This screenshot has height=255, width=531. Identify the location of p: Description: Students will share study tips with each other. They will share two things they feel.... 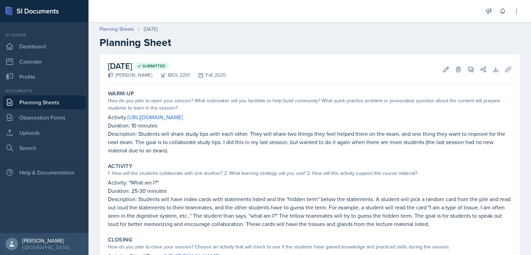
(310, 142).